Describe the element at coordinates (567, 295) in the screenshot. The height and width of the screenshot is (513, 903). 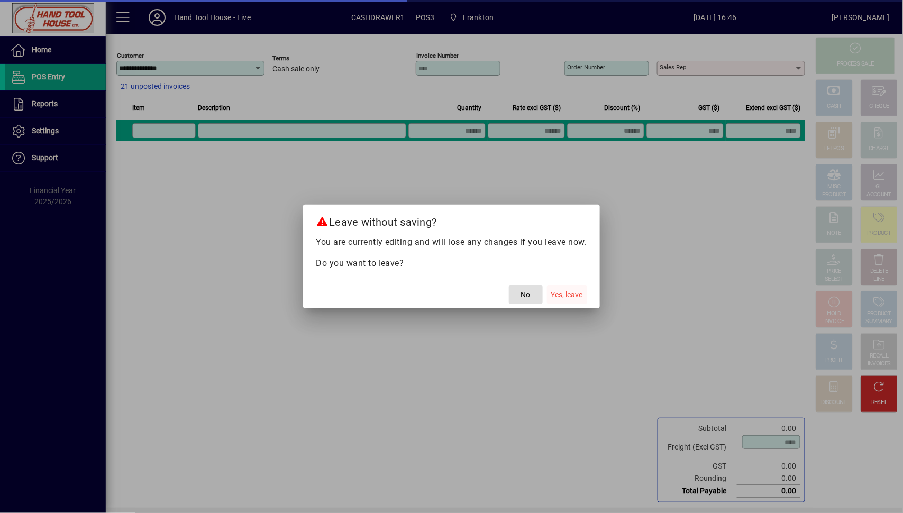
I see `span: Yes, leave` at that location.